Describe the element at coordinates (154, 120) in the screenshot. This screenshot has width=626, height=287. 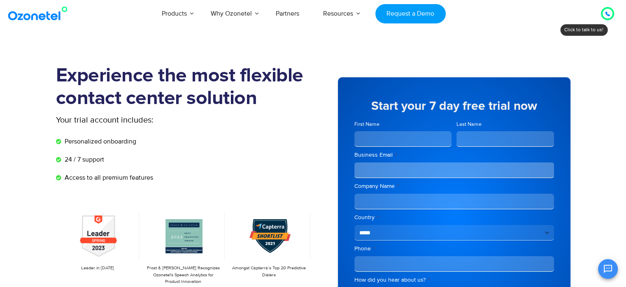
I see `p: Your trial account includes:` at that location.